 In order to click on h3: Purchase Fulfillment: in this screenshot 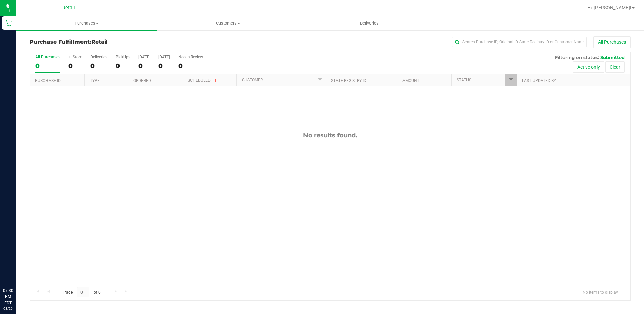, I will do `click(130, 42)`.